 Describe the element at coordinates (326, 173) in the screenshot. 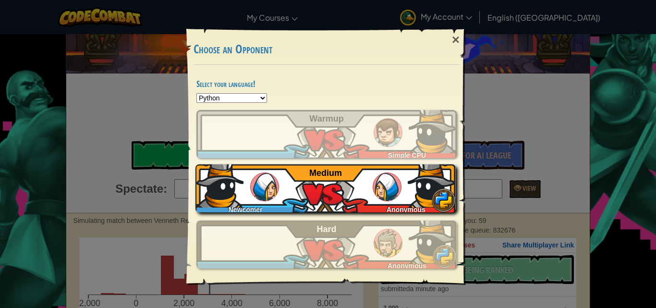

I see `span: Medium` at that location.